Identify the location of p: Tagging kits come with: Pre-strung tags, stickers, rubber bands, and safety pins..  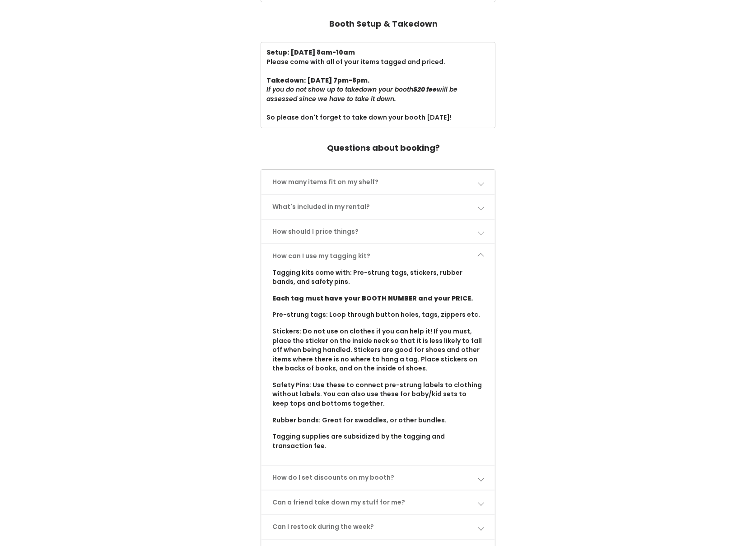
(378, 277).